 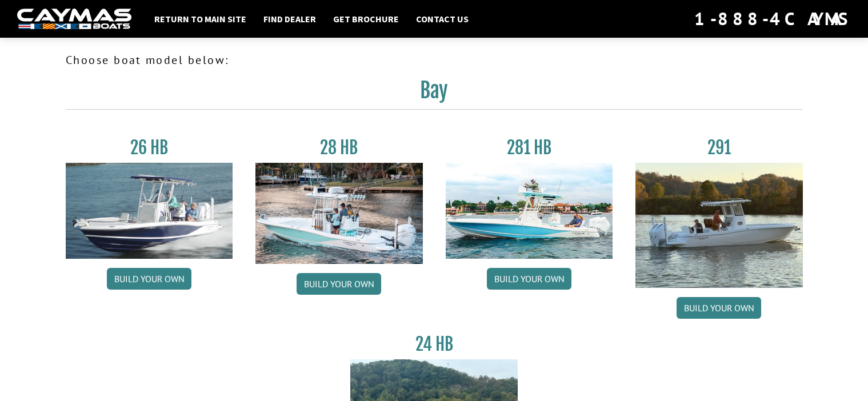 What do you see at coordinates (442, 19) in the screenshot?
I see `a: Contact Us` at bounding box center [442, 19].